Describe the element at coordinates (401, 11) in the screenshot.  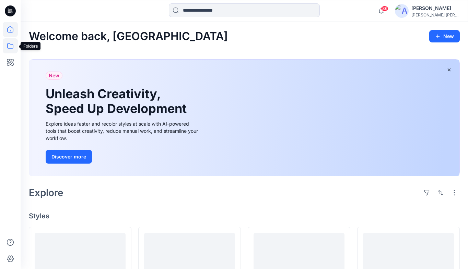
I see `img: avatar` at that location.